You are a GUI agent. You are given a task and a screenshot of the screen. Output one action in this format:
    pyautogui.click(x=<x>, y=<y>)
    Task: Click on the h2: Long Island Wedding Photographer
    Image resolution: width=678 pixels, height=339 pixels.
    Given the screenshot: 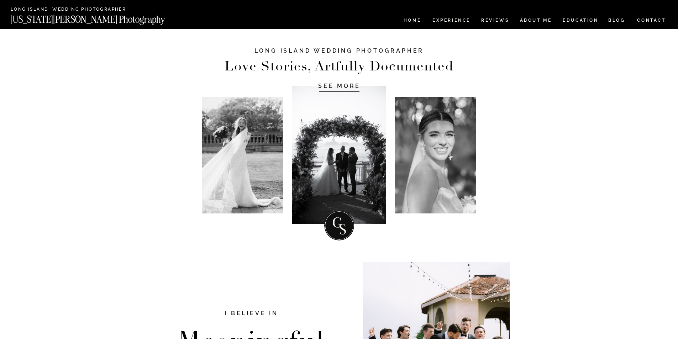 What is the action you would take?
    pyautogui.click(x=69, y=10)
    